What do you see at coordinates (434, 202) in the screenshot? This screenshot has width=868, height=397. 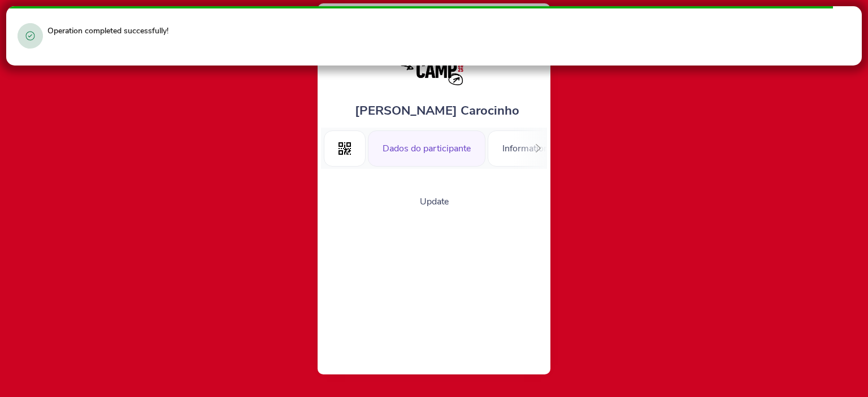 I see `center: Update` at bounding box center [434, 202].